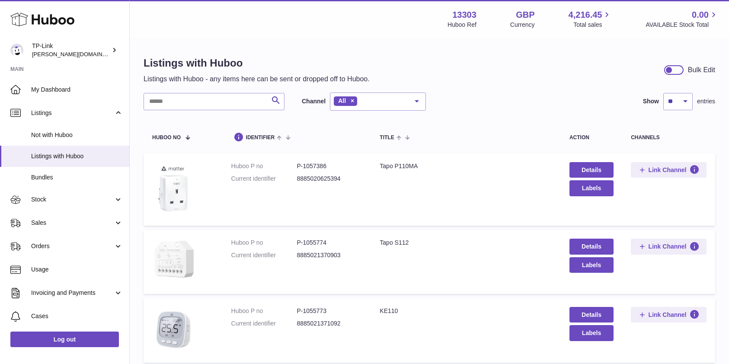 This screenshot has height=364, width=729. I want to click on span: Huboo no, so click(167, 138).